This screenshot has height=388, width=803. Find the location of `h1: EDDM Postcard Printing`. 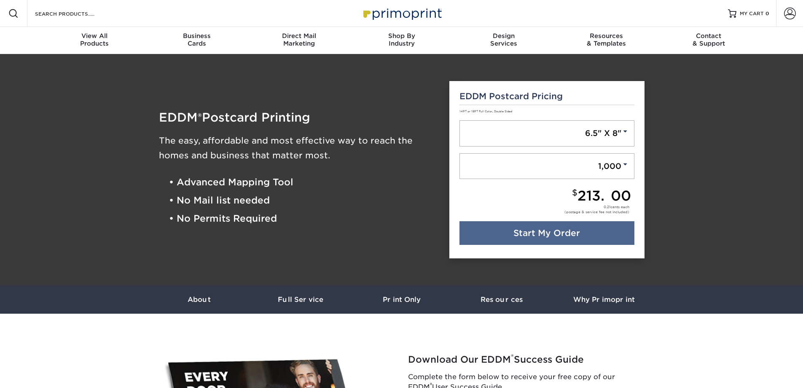

h1: EDDM Postcard Printing is located at coordinates (298, 117).